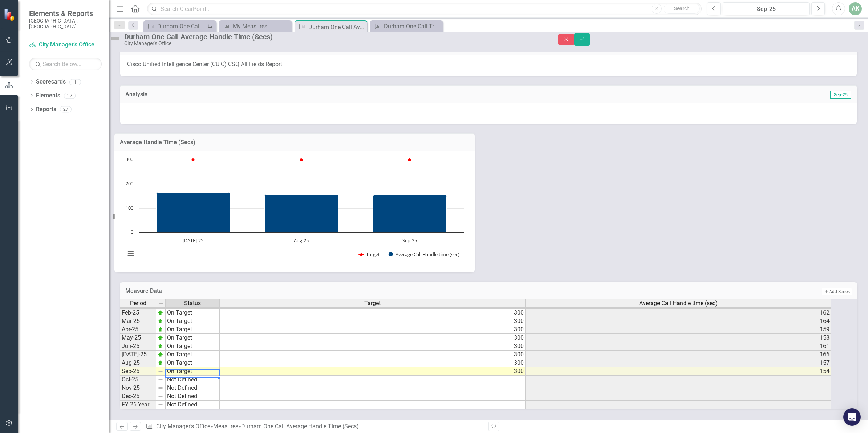 This screenshot has height=433, width=868. Describe the element at coordinates (856, 9) in the screenshot. I see `button: AK` at that location.